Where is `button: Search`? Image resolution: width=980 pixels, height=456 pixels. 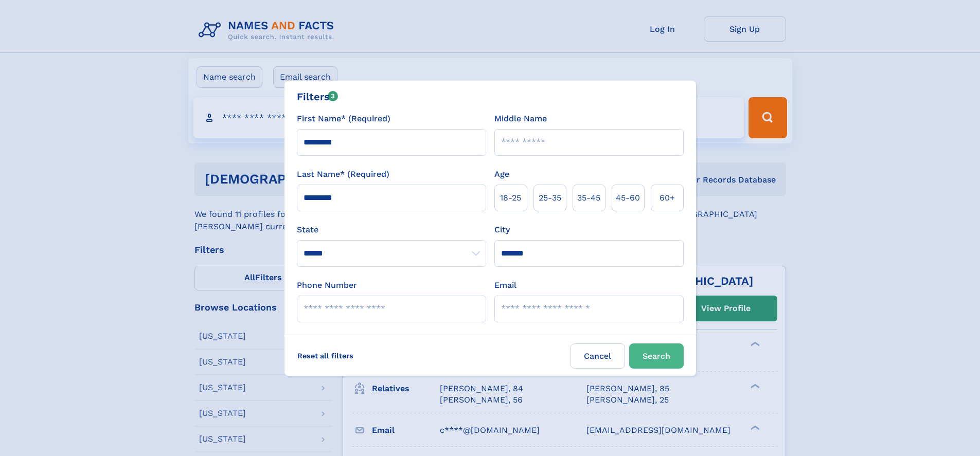 button: Search is located at coordinates (656, 356).